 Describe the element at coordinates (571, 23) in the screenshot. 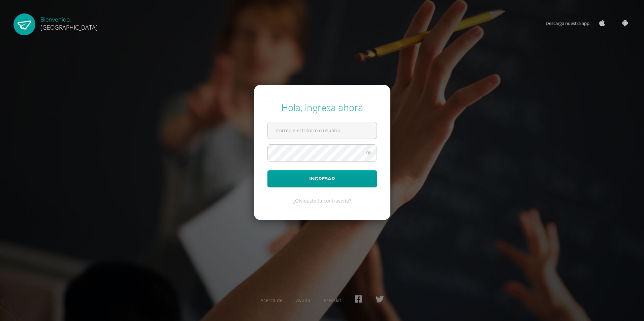

I see `span: Descarga nuestra app:` at that location.